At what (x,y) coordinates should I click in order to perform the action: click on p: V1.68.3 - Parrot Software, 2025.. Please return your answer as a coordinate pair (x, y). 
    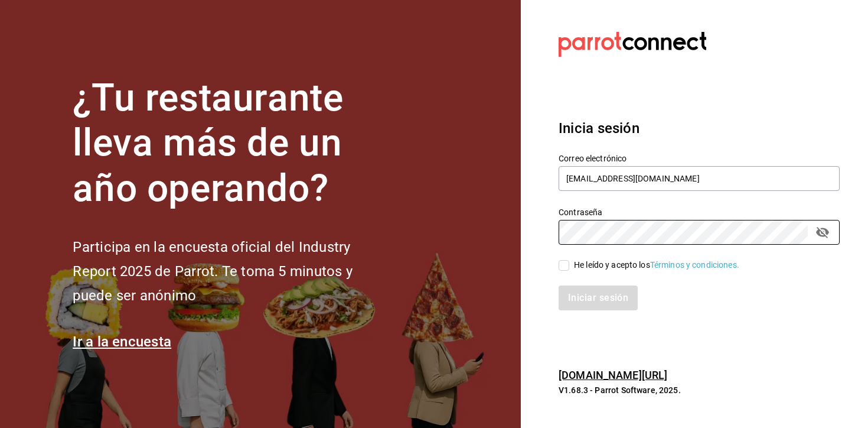
    Looking at the image, I should click on (699, 390).